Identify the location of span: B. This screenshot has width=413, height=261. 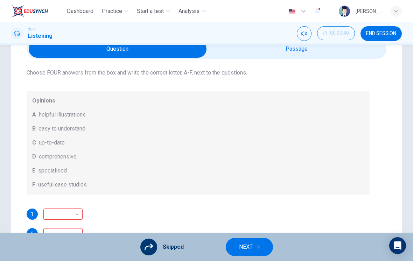
(34, 129).